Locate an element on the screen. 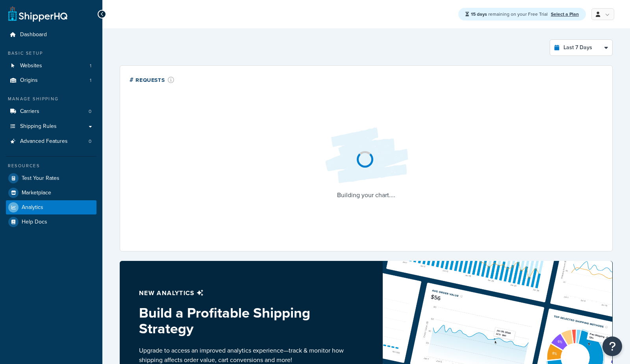 This screenshot has width=630, height=364. button: Open Resource Center is located at coordinates (612, 346).